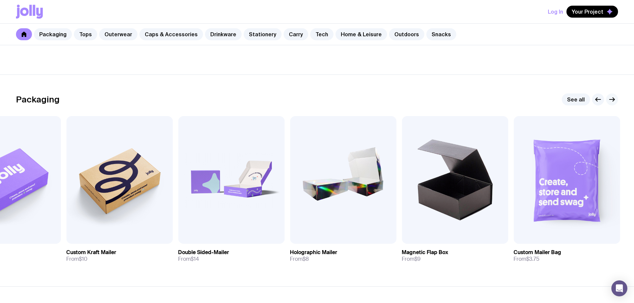 The height and width of the screenshot is (303, 634). Describe the element at coordinates (361, 34) in the screenshot. I see `a: Home & Leisure` at that location.